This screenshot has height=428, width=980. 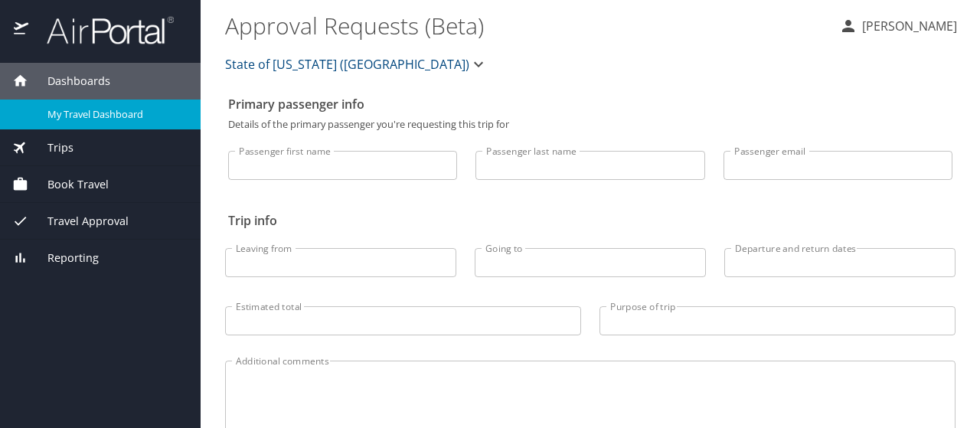 I want to click on img: airportal-logo.png, so click(x=102, y=30).